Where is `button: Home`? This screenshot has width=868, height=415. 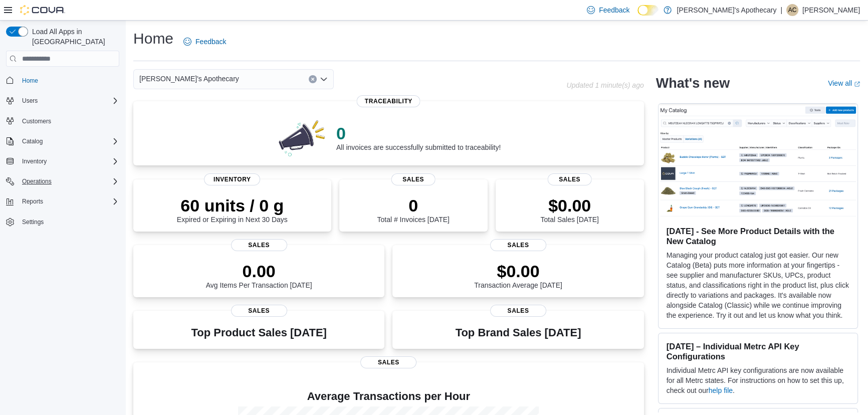 button: Home is located at coordinates (63, 80).